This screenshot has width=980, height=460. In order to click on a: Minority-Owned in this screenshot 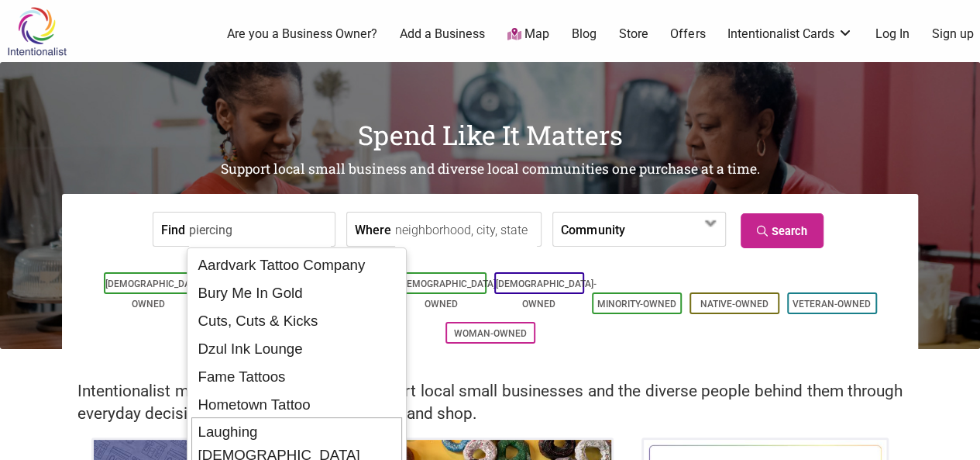, I will do `click(637, 304)`.